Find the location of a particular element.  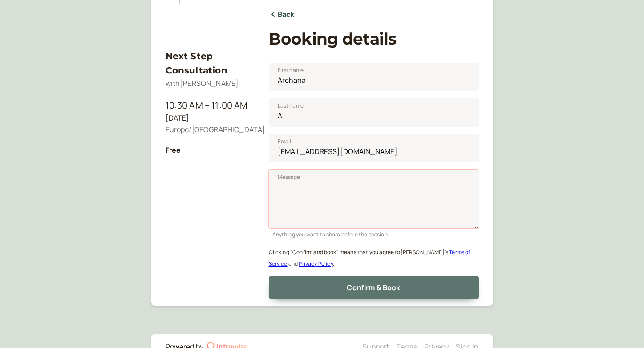

textarea: Message is located at coordinates (374, 199).